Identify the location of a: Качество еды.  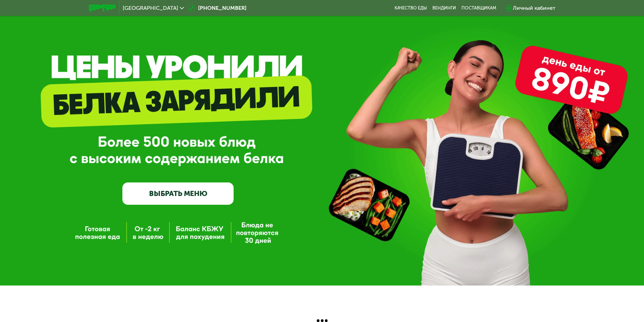
(411, 8).